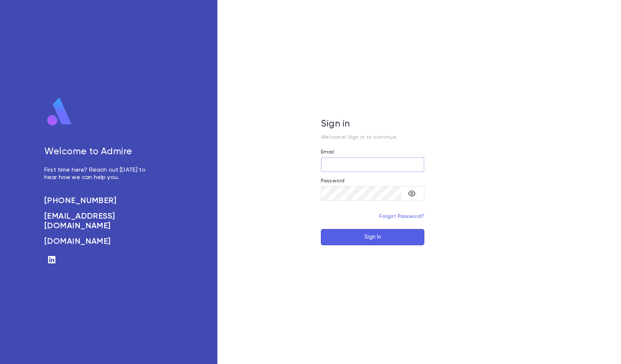  What do you see at coordinates (99, 152) in the screenshot?
I see `h5: Welcome to Admire` at bounding box center [99, 152].